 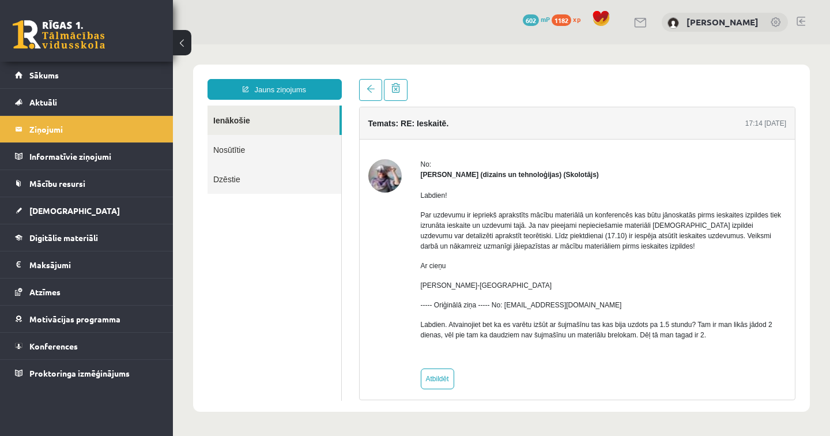 What do you see at coordinates (101, 45) in the screenshot?
I see `a: Jauns ziņojums` at bounding box center [101, 45].